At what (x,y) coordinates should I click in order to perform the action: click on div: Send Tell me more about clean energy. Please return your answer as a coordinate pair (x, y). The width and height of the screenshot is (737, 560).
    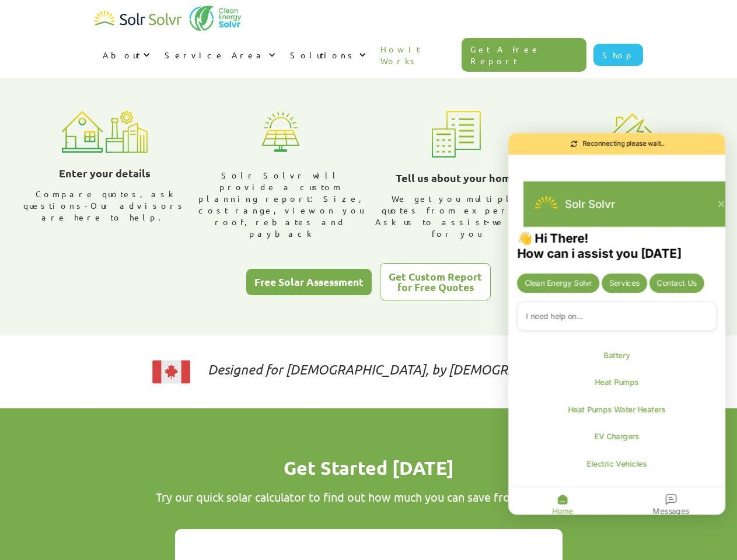
    Looking at the image, I should click on (558, 283).